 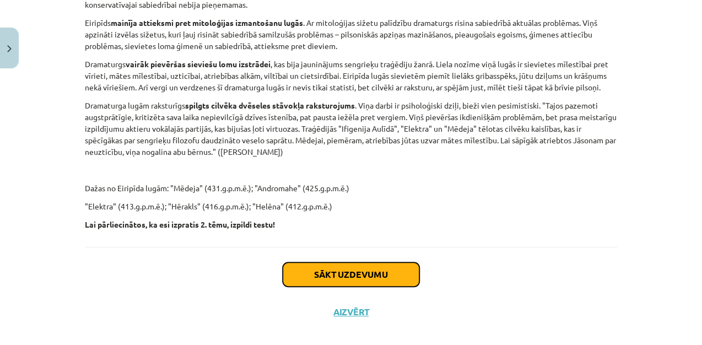 I want to click on strong: Lai pārliecinātos, ka esi izpratis 2. tēmu, izpildi testu!, so click(x=180, y=224).